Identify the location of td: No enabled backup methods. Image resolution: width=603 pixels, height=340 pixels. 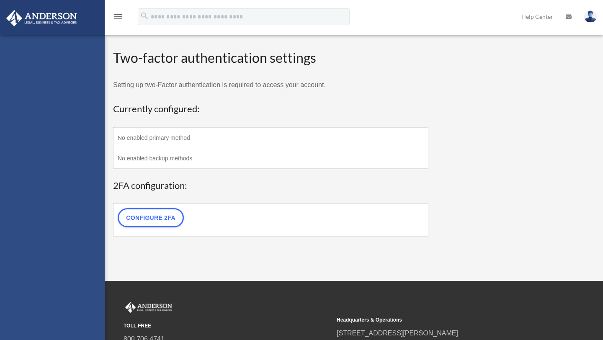
(271, 158).